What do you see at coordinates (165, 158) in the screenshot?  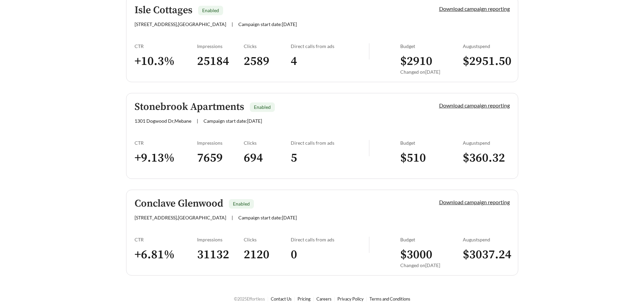 I see `h3: + 9.13 %` at bounding box center [165, 158].